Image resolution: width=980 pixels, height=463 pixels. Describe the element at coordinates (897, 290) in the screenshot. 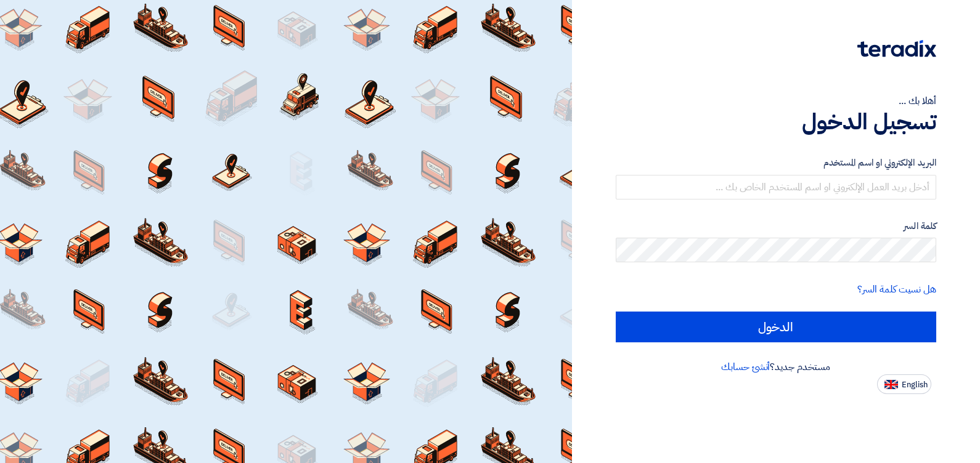

I see `a: هل نسيت كلمة السر؟` at that location.